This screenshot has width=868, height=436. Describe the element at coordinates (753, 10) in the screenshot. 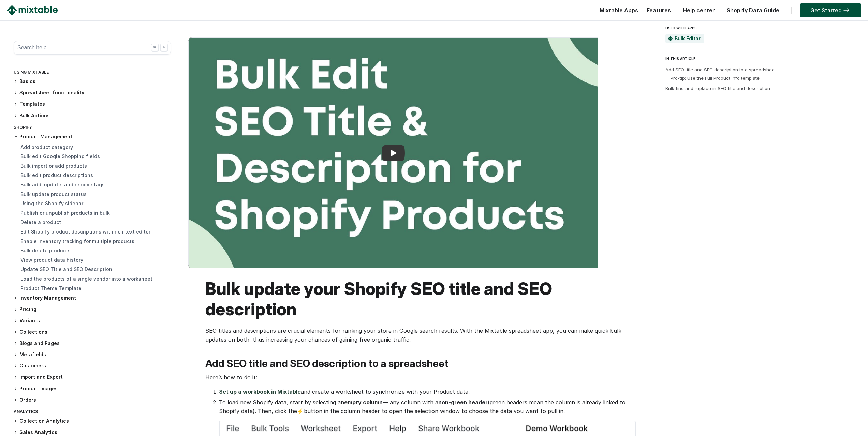

I see `a: Shopify Data Guide` at that location.